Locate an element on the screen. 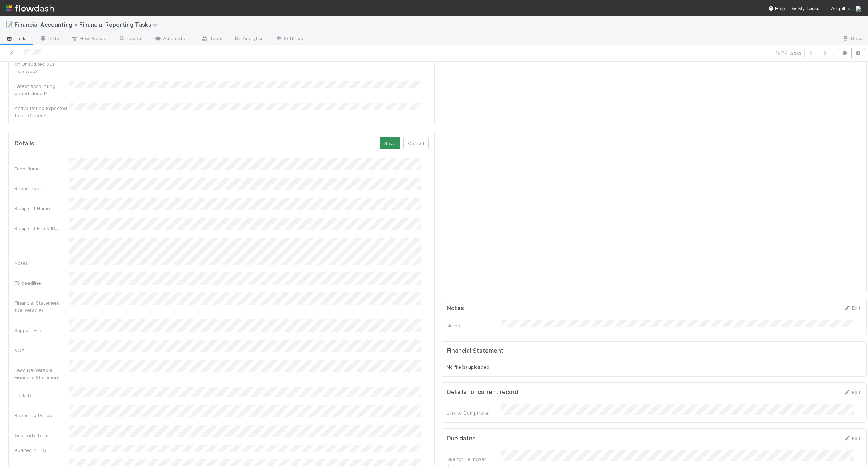 The image size is (868, 466). span: Tasks is located at coordinates (17, 39).